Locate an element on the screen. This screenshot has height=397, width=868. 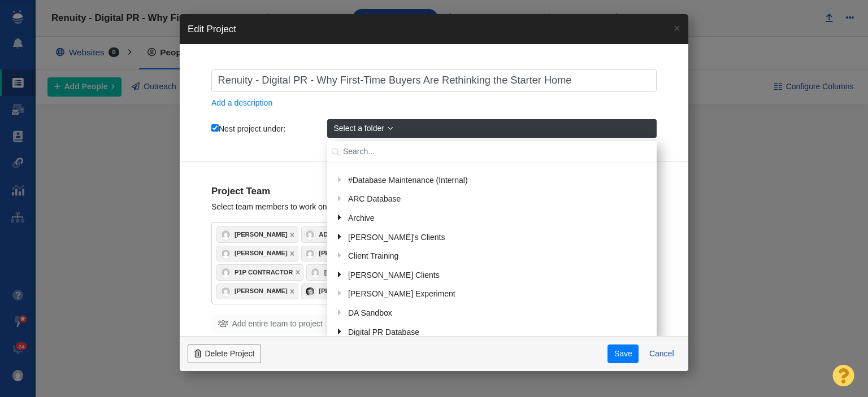
img: e993f40ed236f6fe77e44067b7a36b31 is located at coordinates (225, 272).